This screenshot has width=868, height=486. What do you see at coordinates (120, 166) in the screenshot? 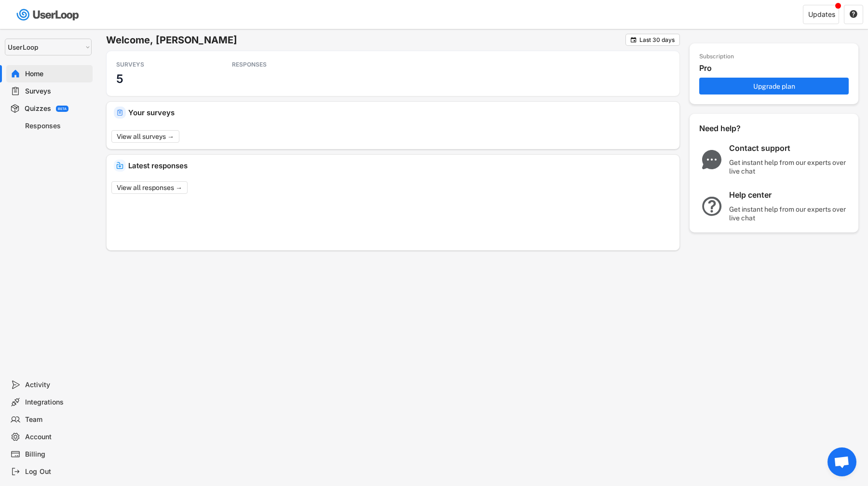
I see `img: IncomingMajor.svg` at bounding box center [120, 166].